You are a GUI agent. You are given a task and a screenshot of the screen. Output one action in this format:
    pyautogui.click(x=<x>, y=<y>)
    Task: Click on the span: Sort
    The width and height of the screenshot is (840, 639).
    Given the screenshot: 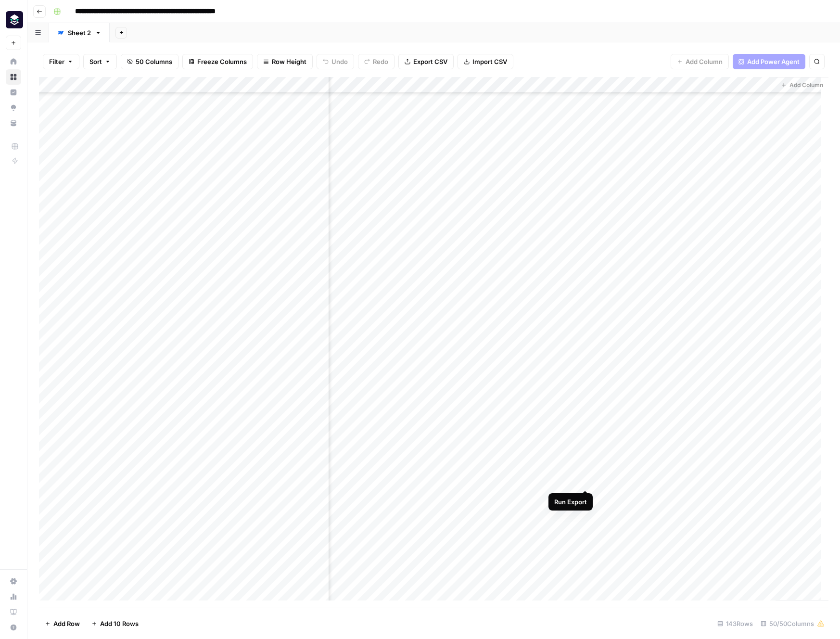 What is the action you would take?
    pyautogui.click(x=96, y=62)
    